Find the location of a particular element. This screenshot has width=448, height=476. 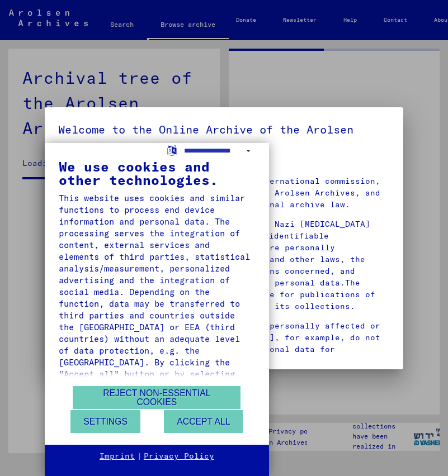

a: Imprint is located at coordinates (117, 456).